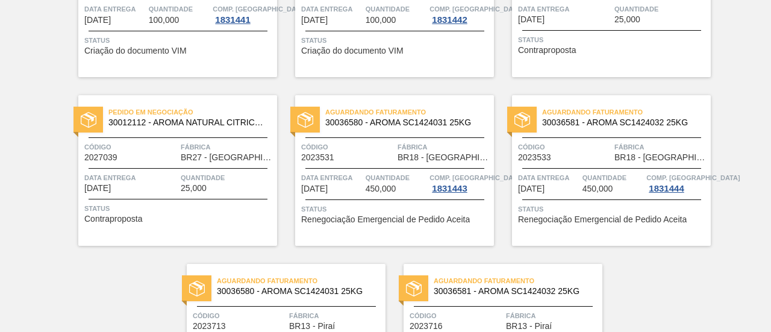 The height and width of the screenshot is (332, 771). What do you see at coordinates (666, 189) in the screenshot?
I see `div: 1831444` at bounding box center [666, 189].